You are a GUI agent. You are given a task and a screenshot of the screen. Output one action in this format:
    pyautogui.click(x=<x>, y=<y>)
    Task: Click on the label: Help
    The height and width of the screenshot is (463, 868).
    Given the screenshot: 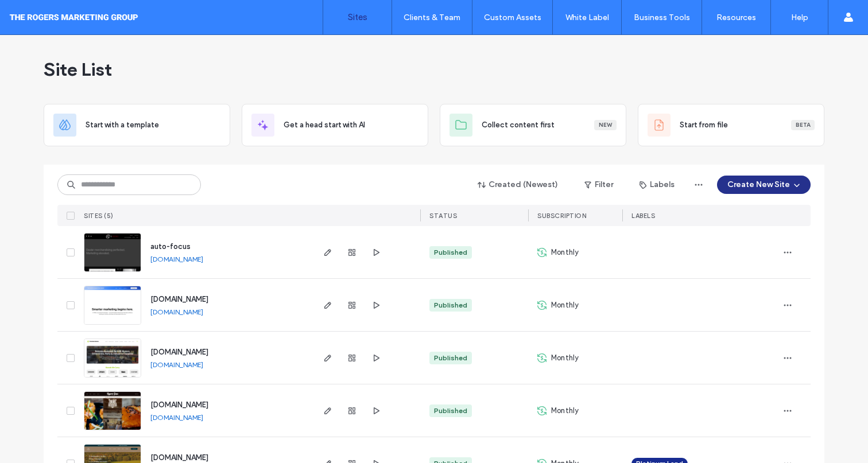 What is the action you would take?
    pyautogui.click(x=800, y=17)
    